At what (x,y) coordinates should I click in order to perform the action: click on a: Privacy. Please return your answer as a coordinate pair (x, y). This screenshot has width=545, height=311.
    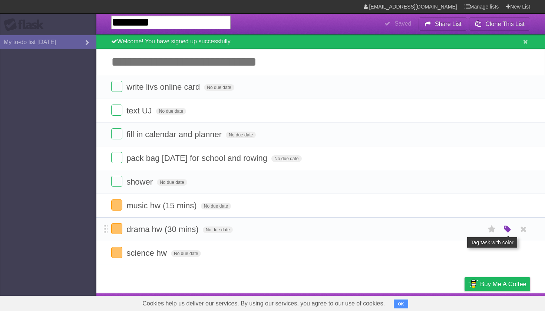
    Looking at the image, I should click on (464, 302).